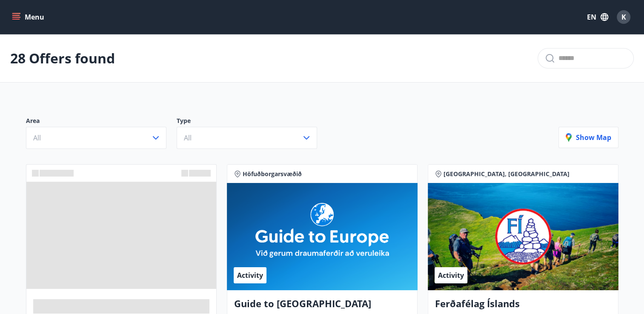 The height and width of the screenshot is (314, 644). What do you see at coordinates (29, 17) in the screenshot?
I see `button: menu` at bounding box center [29, 17].